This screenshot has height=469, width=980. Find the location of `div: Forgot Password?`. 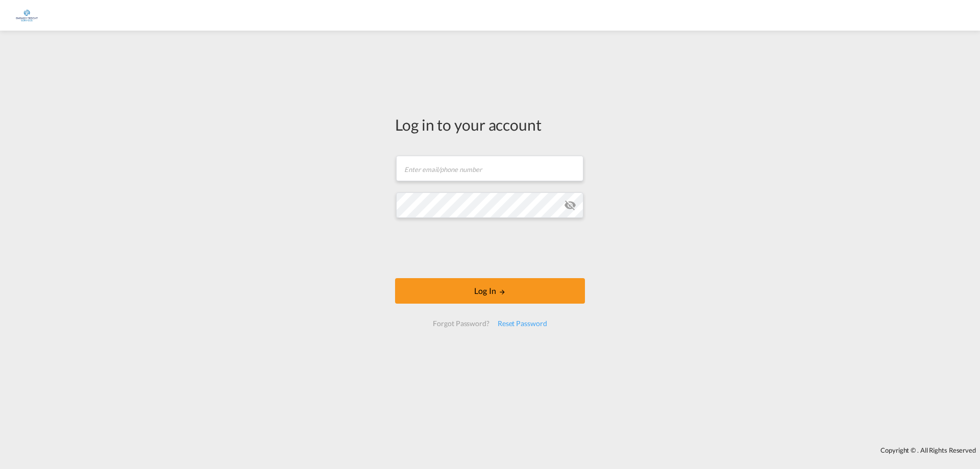

div: Forgot Password? is located at coordinates (461, 323).